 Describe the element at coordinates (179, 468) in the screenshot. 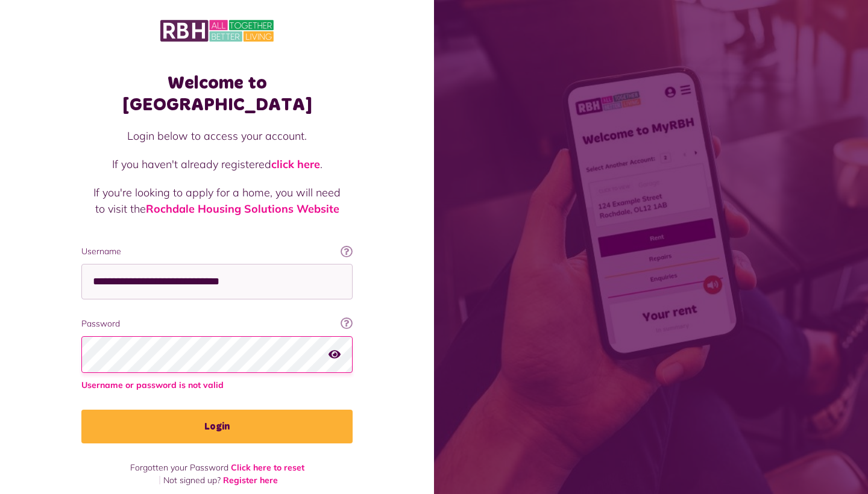

I see `span: Forgotten your Password` at that location.